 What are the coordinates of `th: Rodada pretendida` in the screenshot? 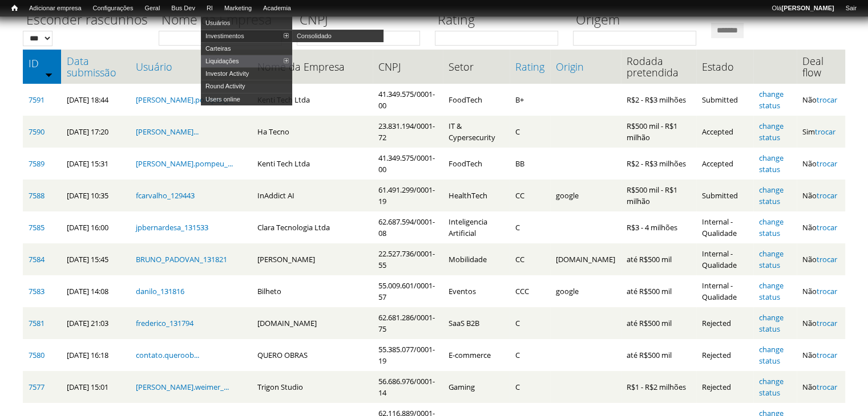 It's located at (658, 66).